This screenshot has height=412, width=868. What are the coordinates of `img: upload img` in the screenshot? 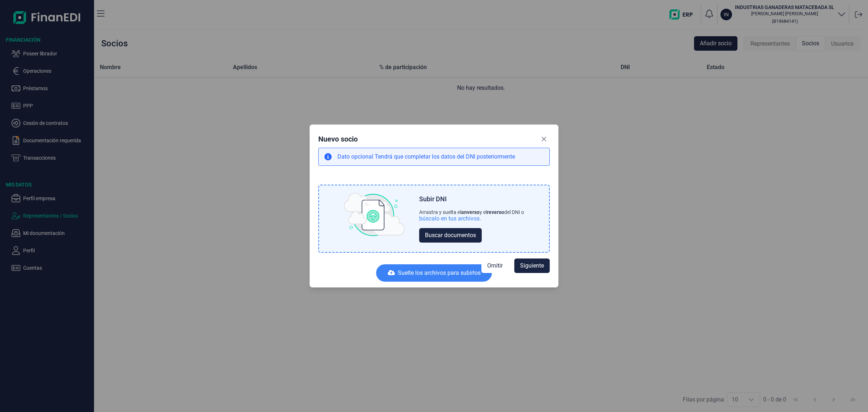 It's located at (374, 215).